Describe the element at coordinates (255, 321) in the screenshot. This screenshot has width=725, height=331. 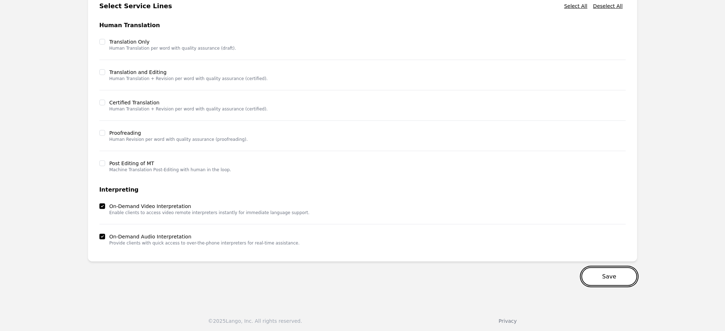
I see `div: © 2025 Lango, Inc. All rights reserved.` at that location.